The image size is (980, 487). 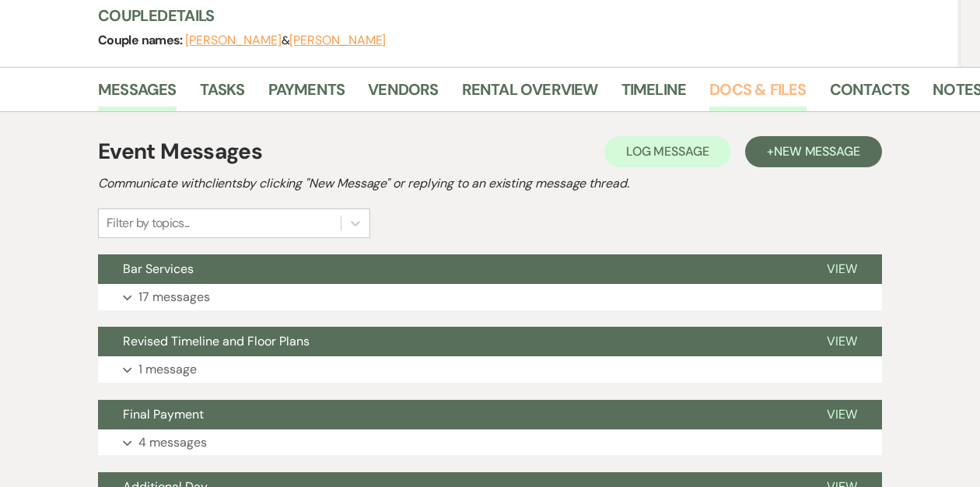 I want to click on a: Docs & Files, so click(x=758, y=94).